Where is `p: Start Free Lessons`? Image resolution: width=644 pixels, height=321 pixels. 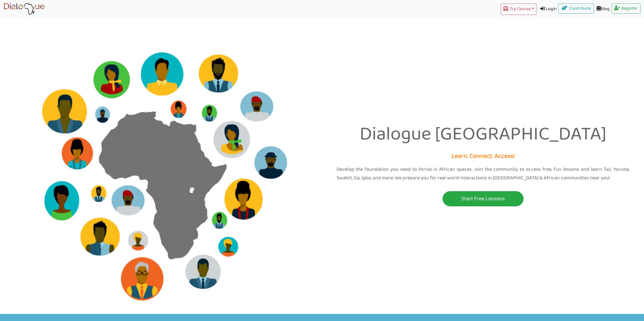
p: Start Free Lessons is located at coordinates (483, 199).